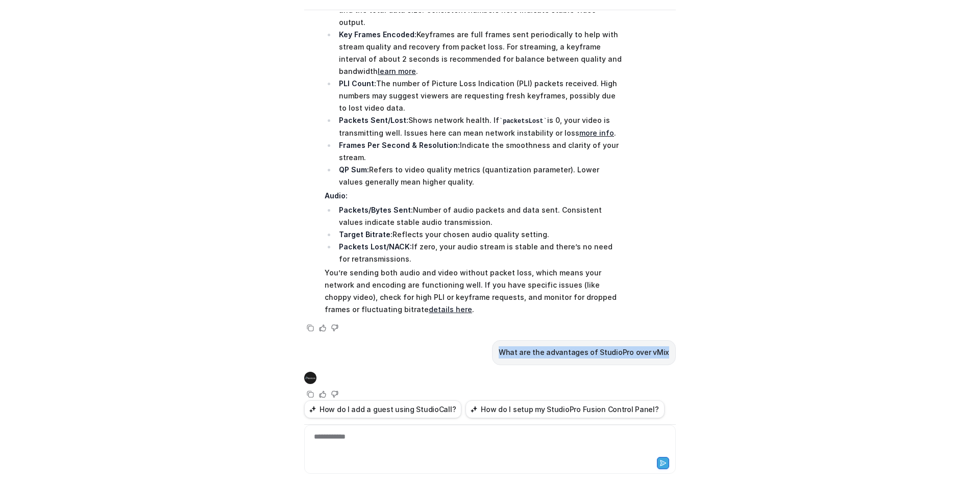 The image size is (980, 486). I want to click on li: Keyframes are full frames sent periodically to help with stream quality and recovery from packet ..., so click(479, 53).